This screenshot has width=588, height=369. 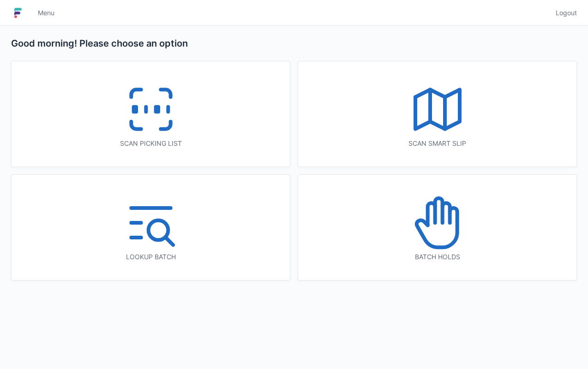 I want to click on span: Menu, so click(x=46, y=13).